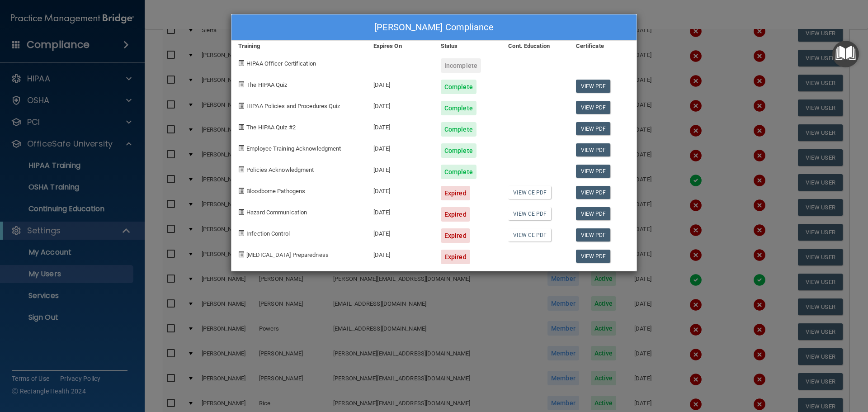 The image size is (868, 412). I want to click on div: Training, so click(299, 46).